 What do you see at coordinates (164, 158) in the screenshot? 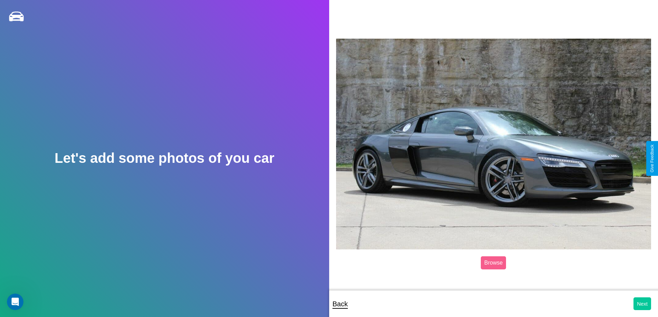
I see `h2: Let's add some photos of you car` at bounding box center [164, 158].